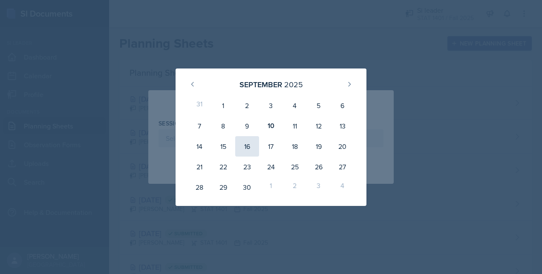  I want to click on div: 2025, so click(294, 84).